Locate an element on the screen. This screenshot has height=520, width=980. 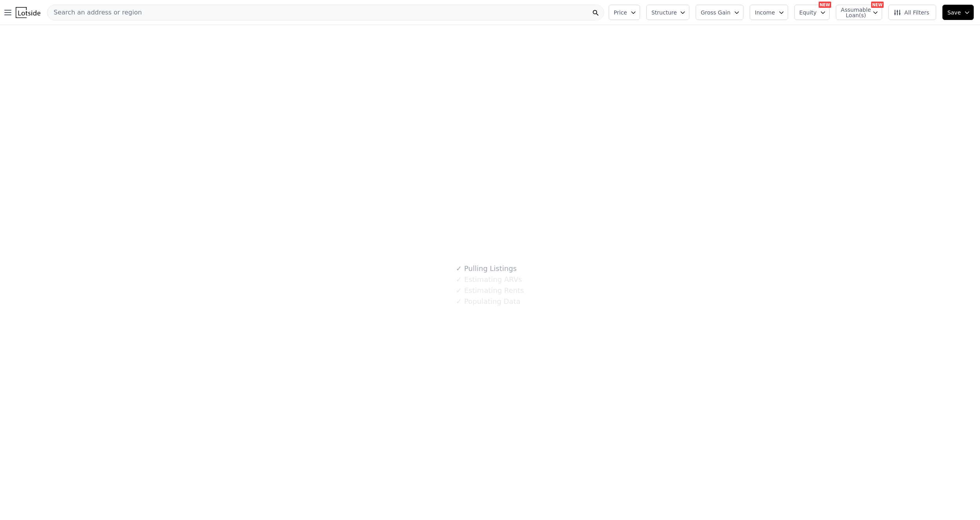
span: All Filters is located at coordinates (912, 12).